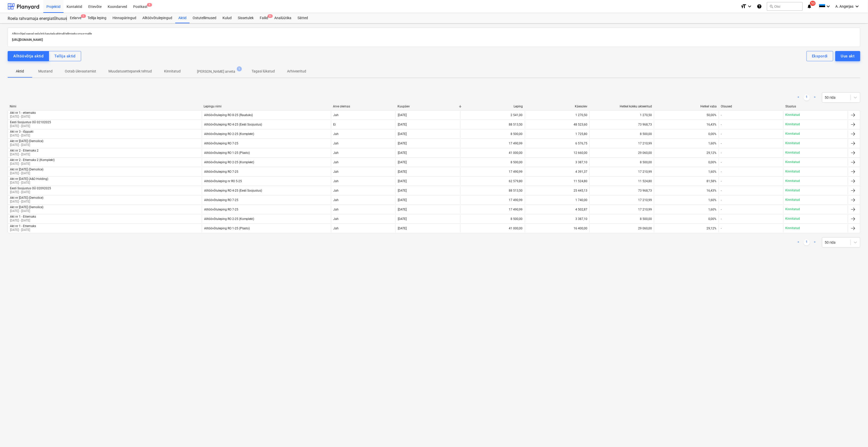  I want to click on span: 50,00%, so click(712, 115).